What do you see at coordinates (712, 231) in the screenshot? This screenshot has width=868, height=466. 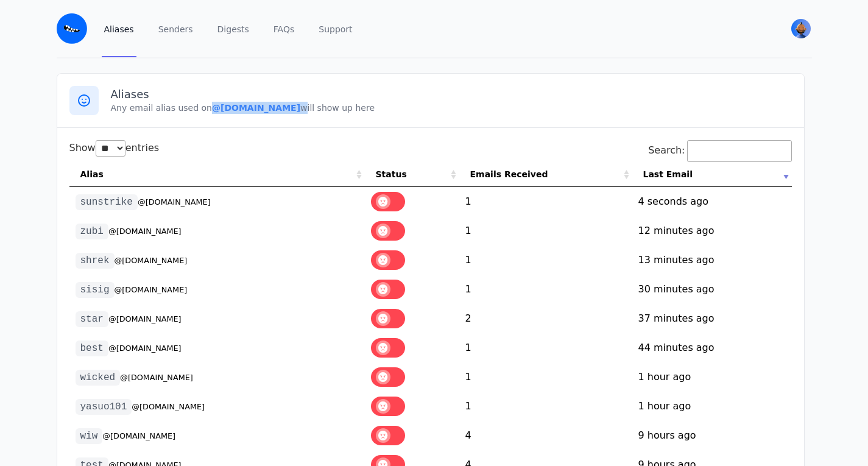 I see `td: 12 minutes ago` at bounding box center [712, 231].